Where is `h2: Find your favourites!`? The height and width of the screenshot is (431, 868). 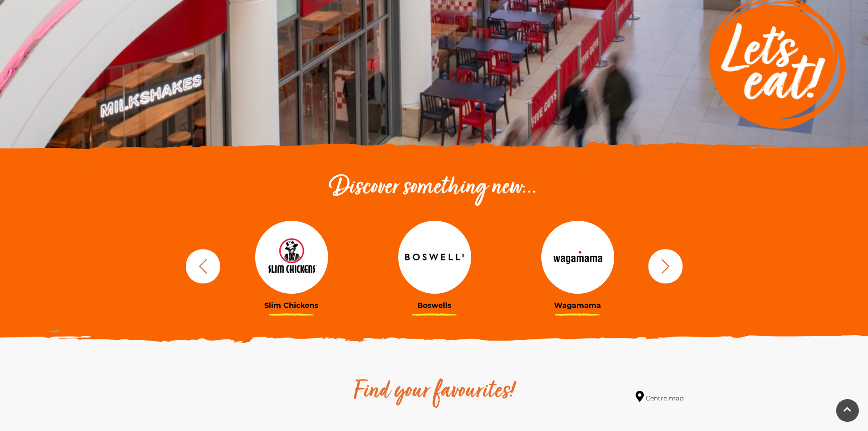 h2: Find your favourites! is located at coordinates (435, 391).